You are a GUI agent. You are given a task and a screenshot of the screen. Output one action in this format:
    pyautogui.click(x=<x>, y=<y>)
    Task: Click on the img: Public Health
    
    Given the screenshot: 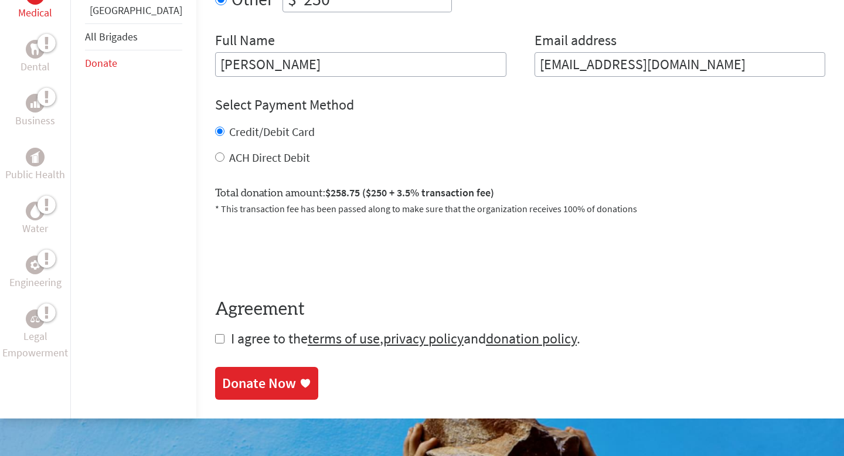 What is the action you would take?
    pyautogui.click(x=35, y=157)
    